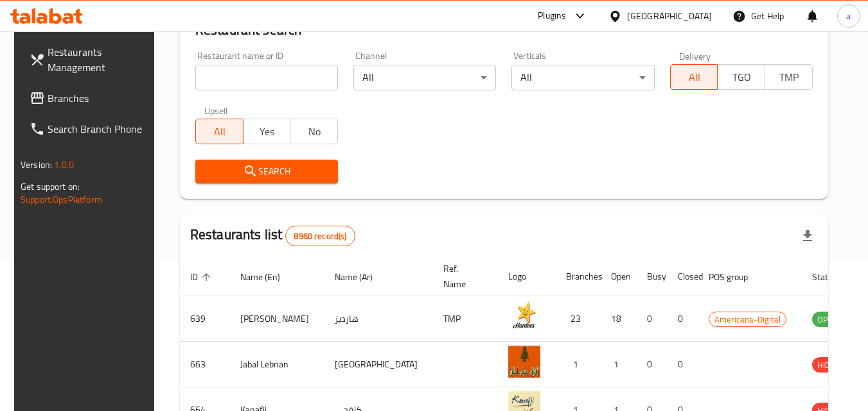 The image size is (868, 411). Describe the element at coordinates (89, 60) in the screenshot. I see `a: Restaurants Management` at that location.